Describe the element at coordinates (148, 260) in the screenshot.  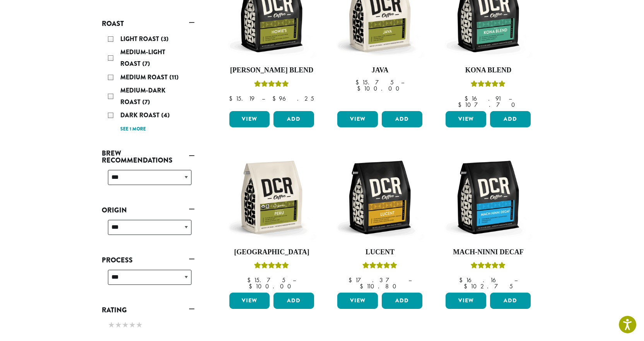
I see `a: Process` at that location.